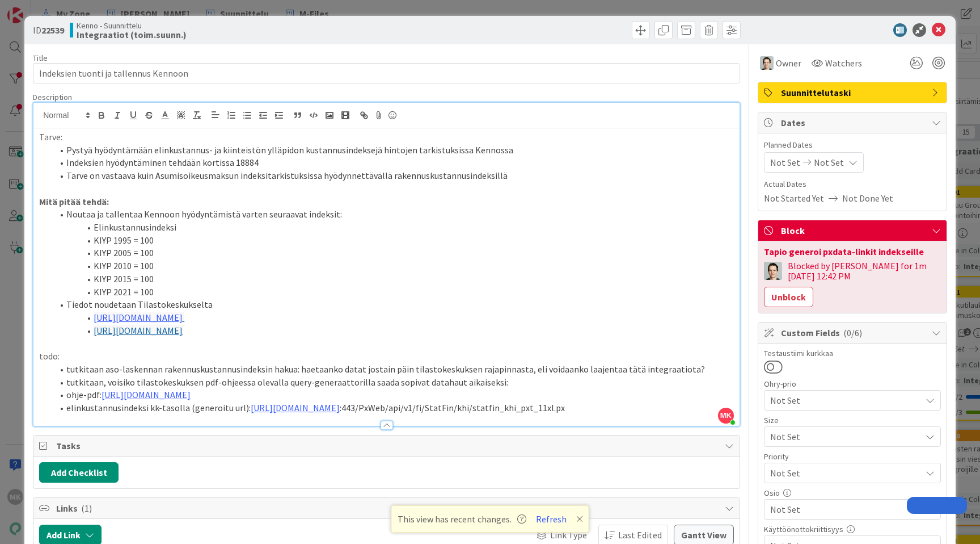 The width and height of the screenshot is (980, 544). Describe the element at coordinates (794, 198) in the screenshot. I see `span: Not Started Yet` at that location.